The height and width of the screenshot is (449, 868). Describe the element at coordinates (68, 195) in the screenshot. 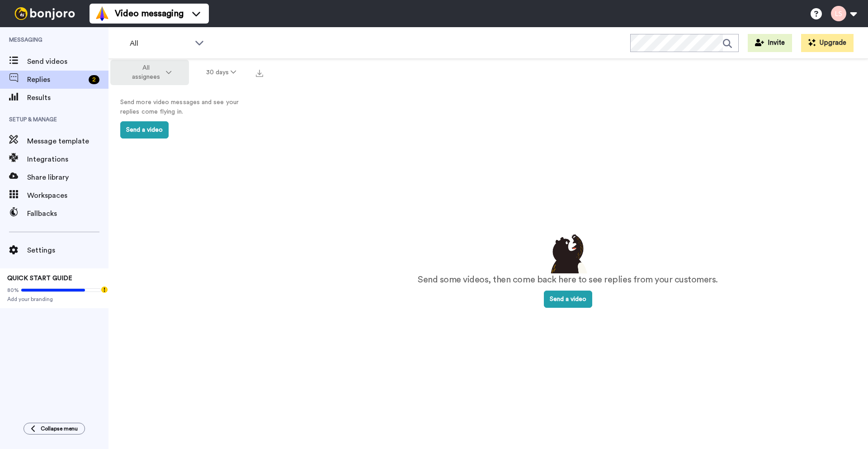

I see `span: Workspaces` at that location.